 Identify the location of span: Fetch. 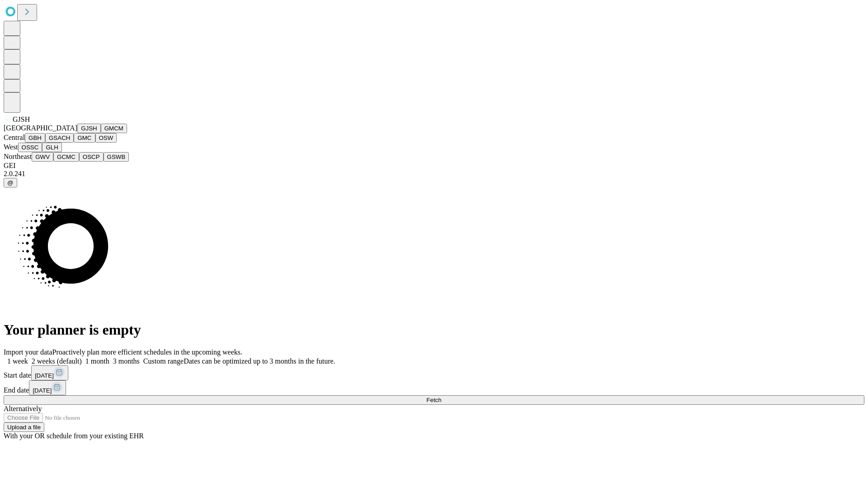
(434, 399).